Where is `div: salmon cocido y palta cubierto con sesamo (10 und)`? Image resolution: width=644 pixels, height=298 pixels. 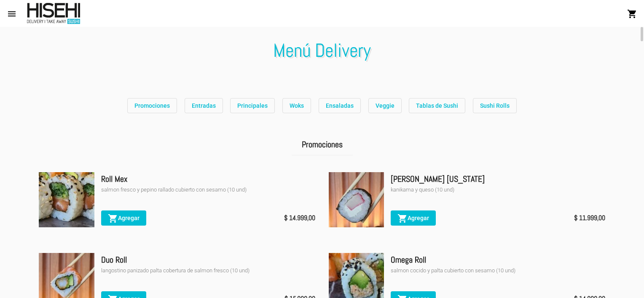 div: salmon cocido y palta cubierto con sesamo (10 und) is located at coordinates (498, 271).